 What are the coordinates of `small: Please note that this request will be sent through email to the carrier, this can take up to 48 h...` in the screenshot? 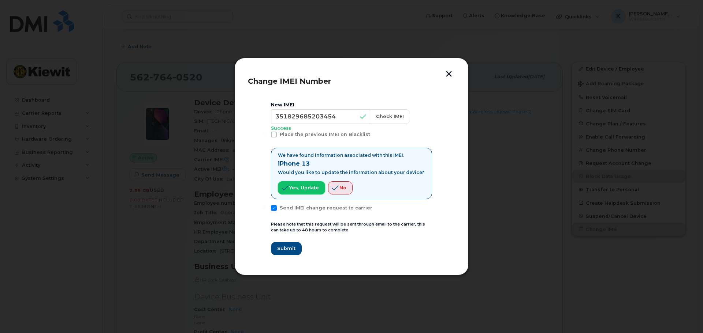 It's located at (348, 227).